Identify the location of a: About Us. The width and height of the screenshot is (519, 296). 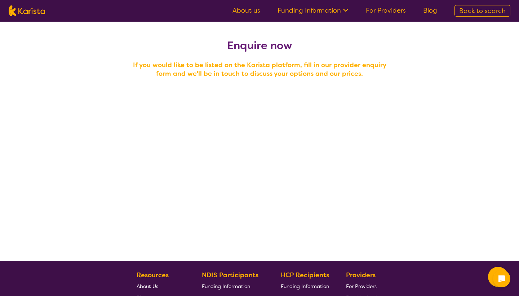
(161, 286).